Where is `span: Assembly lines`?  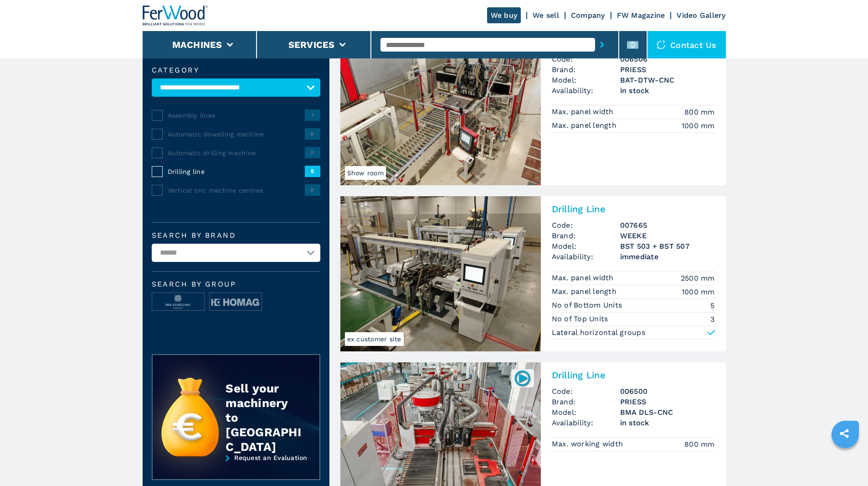 span: Assembly lines is located at coordinates (236, 116).